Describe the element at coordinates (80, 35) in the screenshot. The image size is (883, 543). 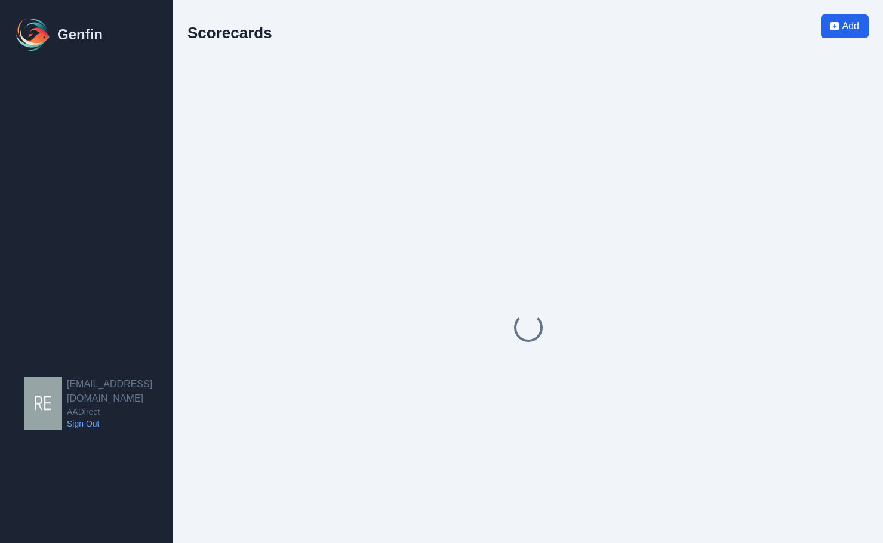
I see `h1: Genfin` at that location.